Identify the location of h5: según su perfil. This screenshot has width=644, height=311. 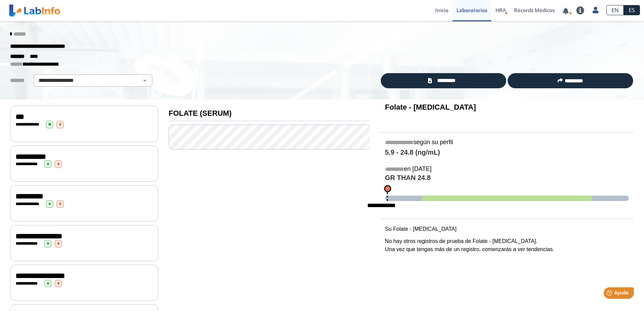
(507, 142).